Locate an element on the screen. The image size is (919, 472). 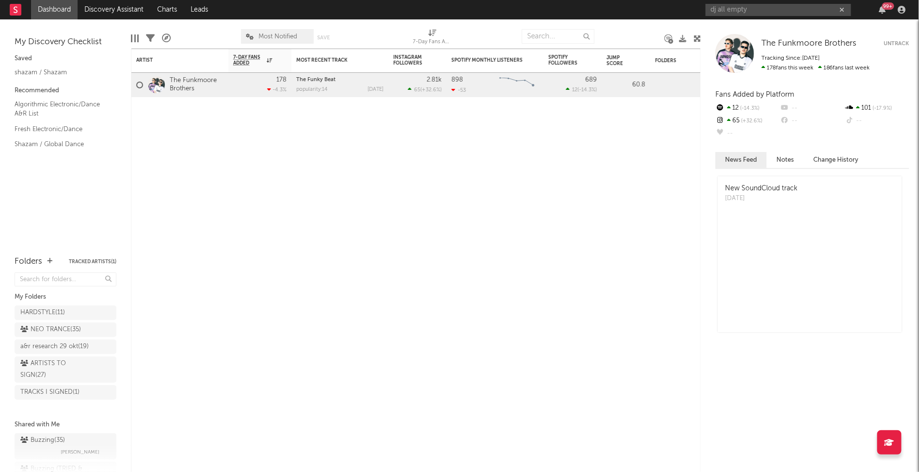
a: The Funky Beat is located at coordinates (316, 80).